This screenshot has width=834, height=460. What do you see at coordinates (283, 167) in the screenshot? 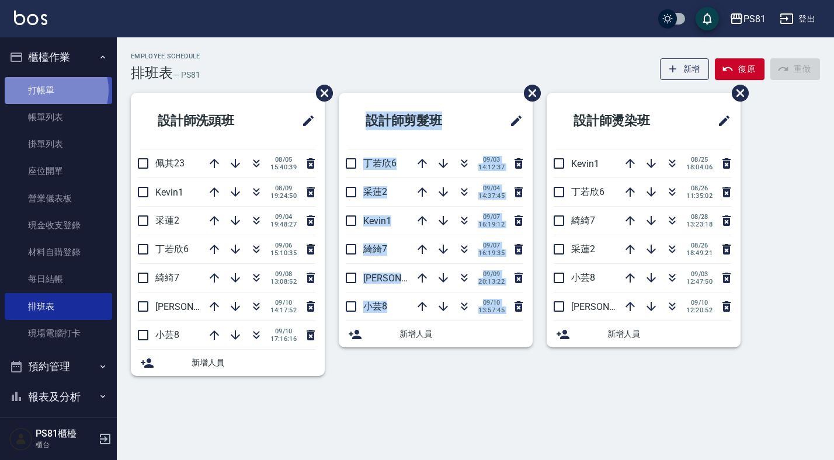
I see `span: 15:40:39` at bounding box center [283, 167].